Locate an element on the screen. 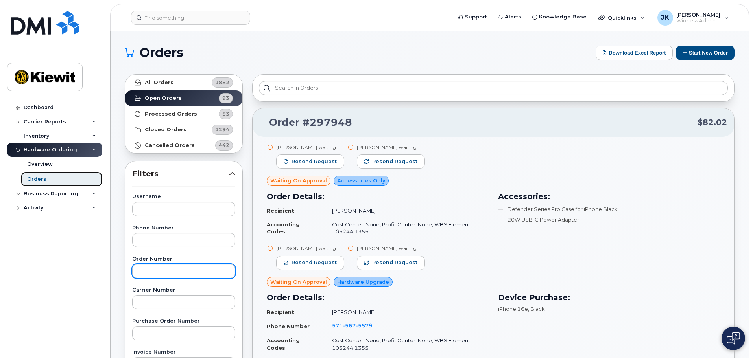 The image size is (753, 358). strong: All Orders is located at coordinates (159, 83).